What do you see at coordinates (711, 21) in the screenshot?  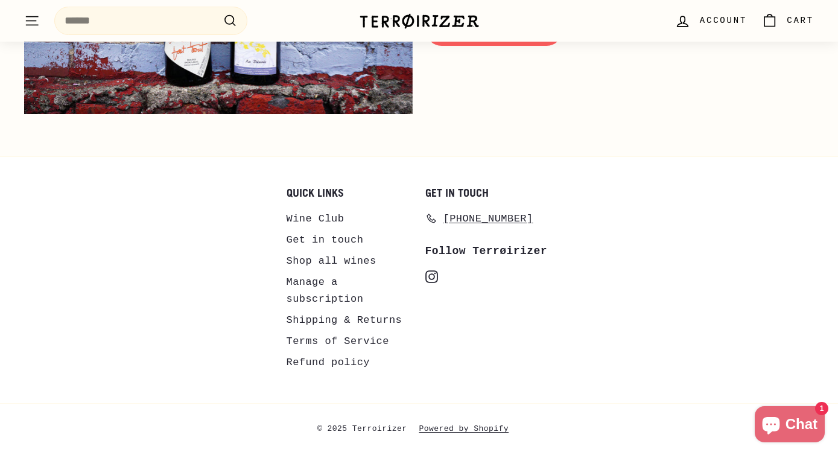 I see `a: Account` at bounding box center [711, 21].